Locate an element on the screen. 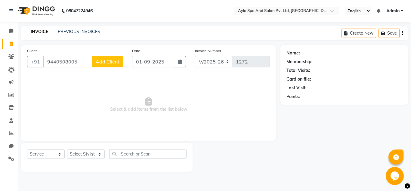  b: 08047224946 is located at coordinates (79, 11).